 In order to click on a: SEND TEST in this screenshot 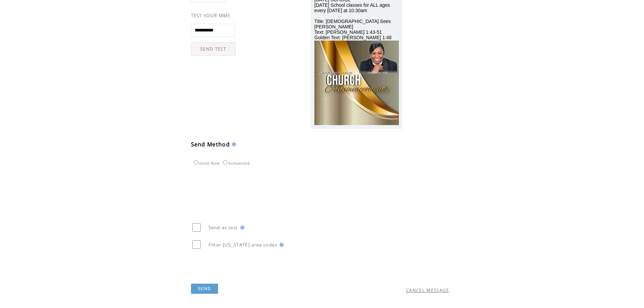, I will do `click(213, 49)`.